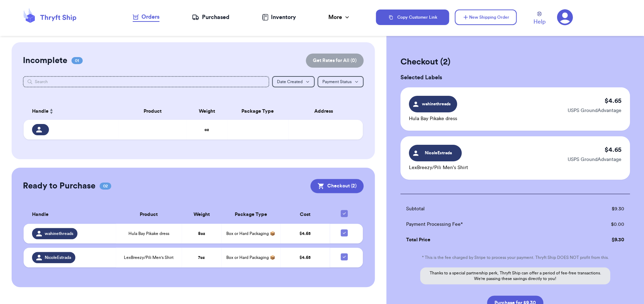 The image size is (644, 304). Describe the element at coordinates (485, 225) in the screenshot. I see `td: Payment Processing Fee*` at that location.